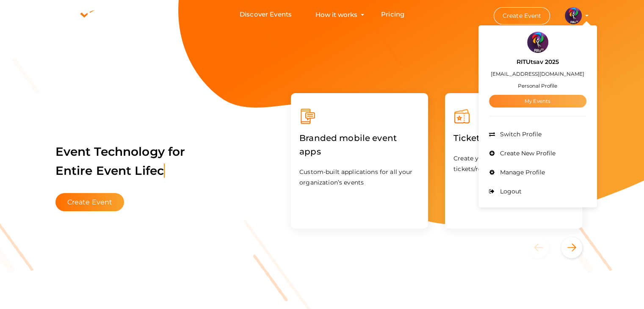 Image resolution: width=644 pixels, height=309 pixels. What do you see at coordinates (359, 152) in the screenshot?
I see `a: Branded mobile event apps` at bounding box center [359, 152].